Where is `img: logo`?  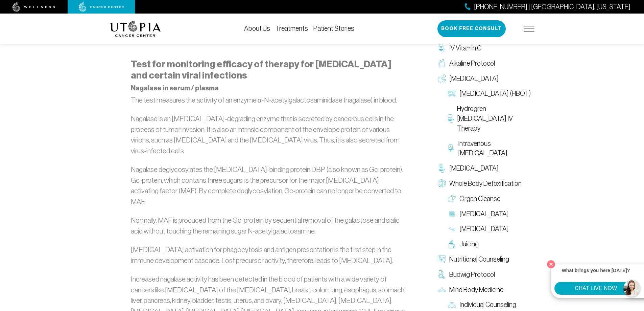
img: logo is located at coordinates (135, 29).